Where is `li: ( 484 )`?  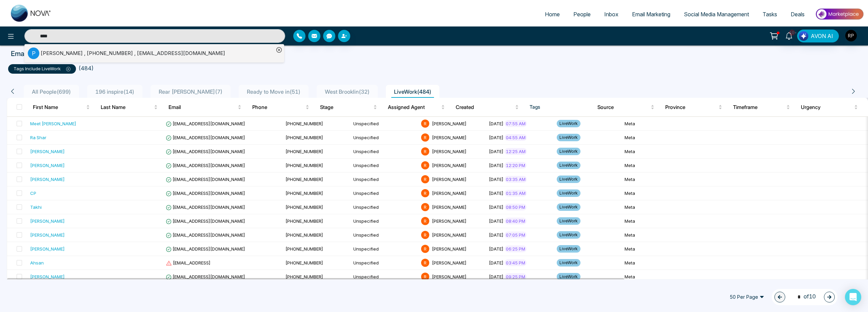 li: ( 484 ) is located at coordinates (86, 69).